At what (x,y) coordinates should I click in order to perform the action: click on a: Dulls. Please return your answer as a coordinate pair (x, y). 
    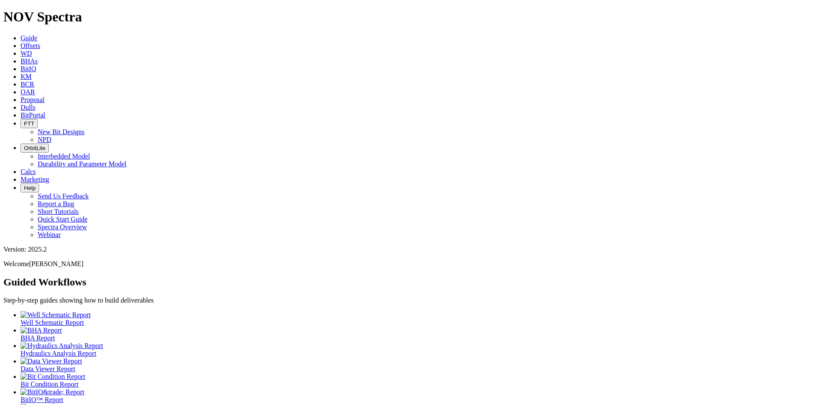
    Looking at the image, I should click on (28, 107).